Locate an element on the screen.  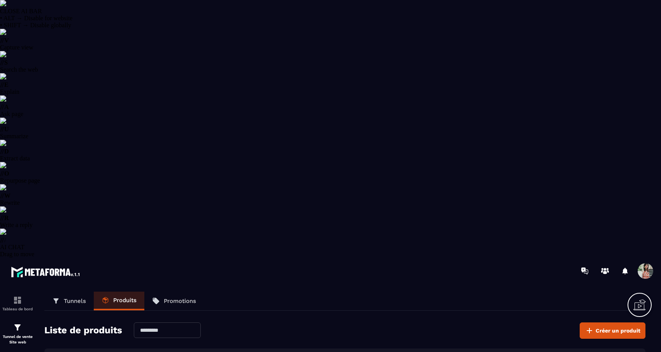
p: Produits is located at coordinates (125, 300).